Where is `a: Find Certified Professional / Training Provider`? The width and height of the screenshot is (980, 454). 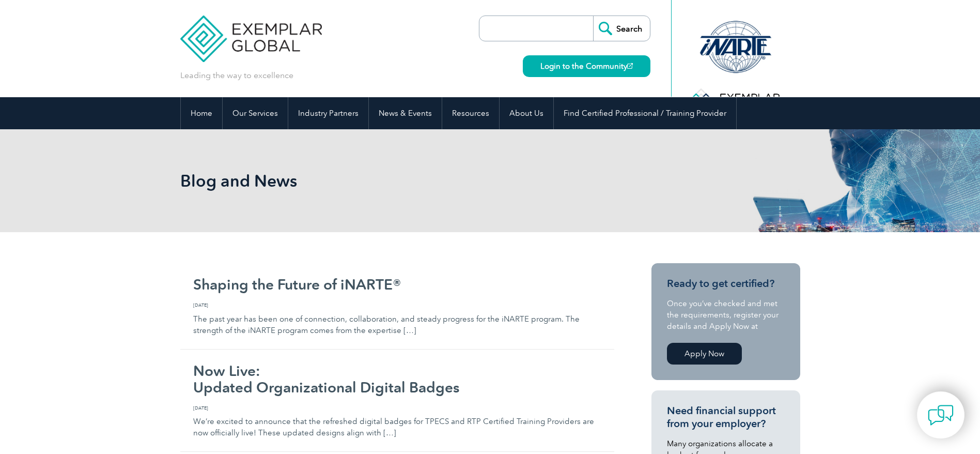
a: Find Certified Professional / Training Provider is located at coordinates (645, 113).